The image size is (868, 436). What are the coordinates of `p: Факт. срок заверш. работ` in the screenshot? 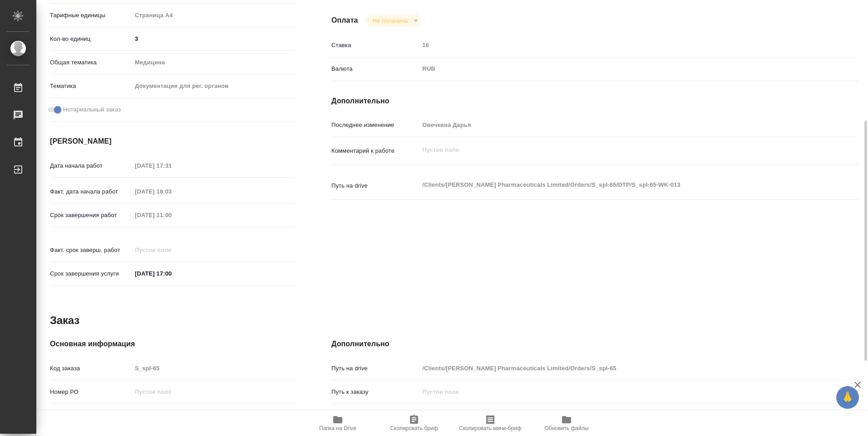 It's located at (90, 250).